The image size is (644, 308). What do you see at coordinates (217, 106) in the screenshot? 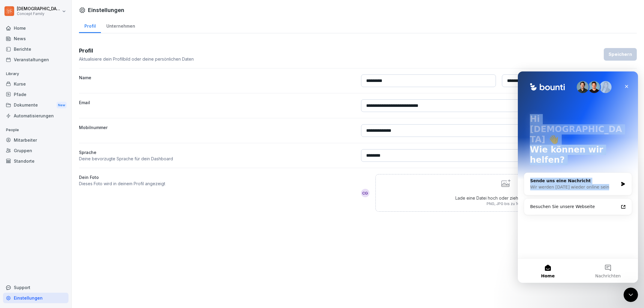
I see `label: Email` at bounding box center [217, 106].